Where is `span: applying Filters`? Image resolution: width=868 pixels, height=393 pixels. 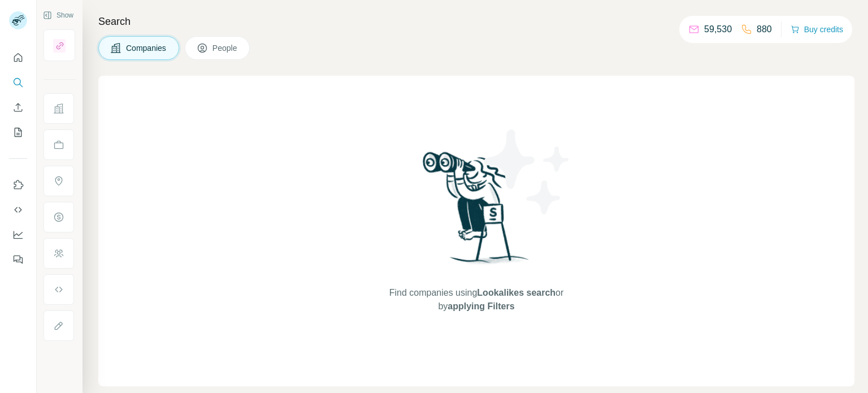 span: applying Filters is located at coordinates (481, 306).